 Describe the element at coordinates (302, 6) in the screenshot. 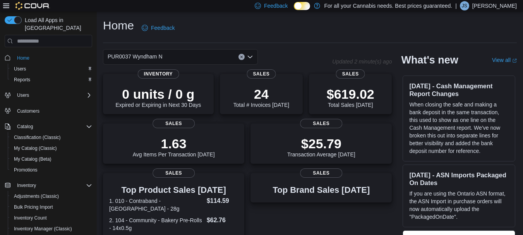

I see `input: Dark Mode` at that location.